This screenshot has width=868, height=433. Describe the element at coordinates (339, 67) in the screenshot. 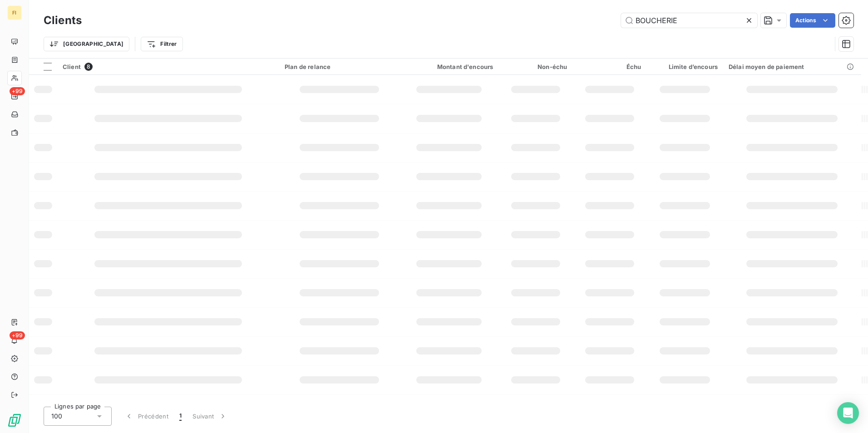

I see `div: Plan de relance` at that location.